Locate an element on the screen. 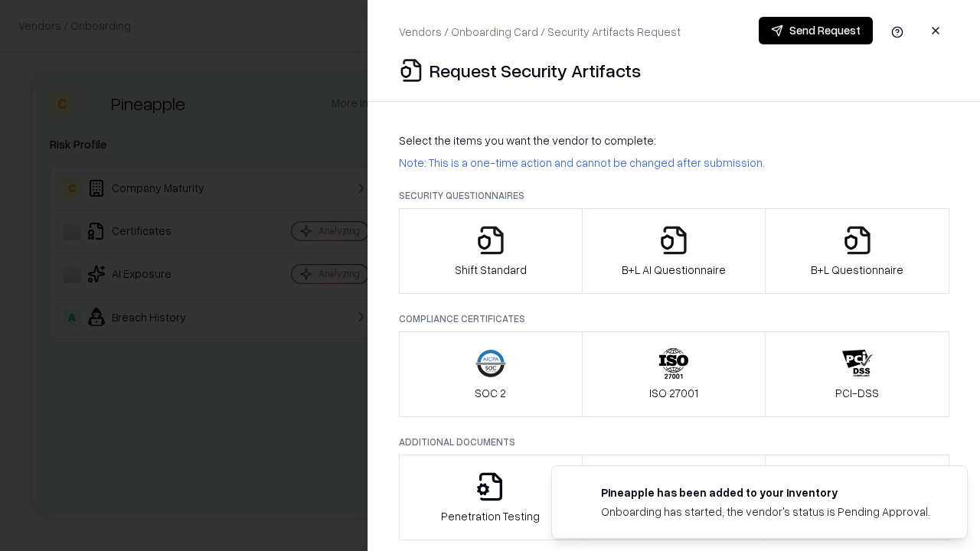  button: Privacy Policy is located at coordinates (674, 497).